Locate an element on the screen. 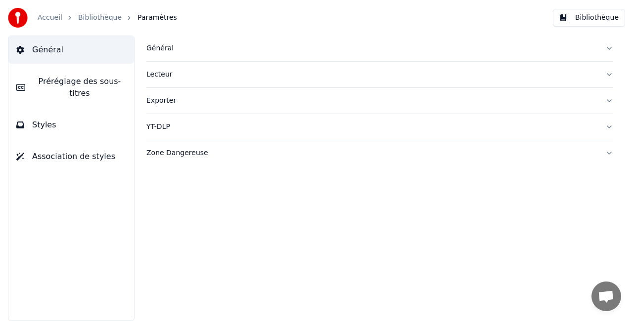  span: Préréglage des sous-titres is located at coordinates (80, 88).